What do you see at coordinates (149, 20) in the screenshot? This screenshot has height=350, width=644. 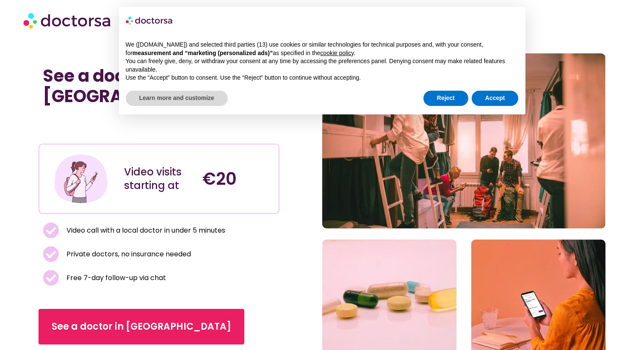 I see `img: logo` at bounding box center [149, 20].